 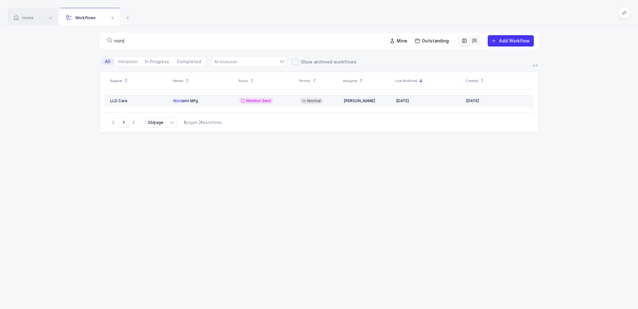 What do you see at coordinates (81, 18) in the screenshot?
I see `span: Workflows` at bounding box center [81, 18].